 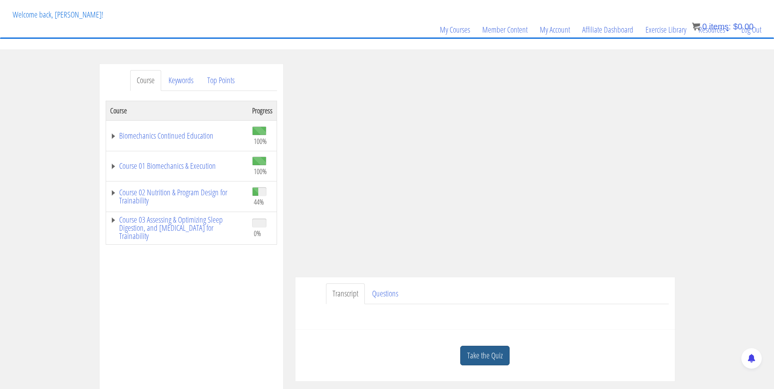 What do you see at coordinates (723, 27) in the screenshot?
I see `a: 0 items: $0.00` at bounding box center [723, 27].